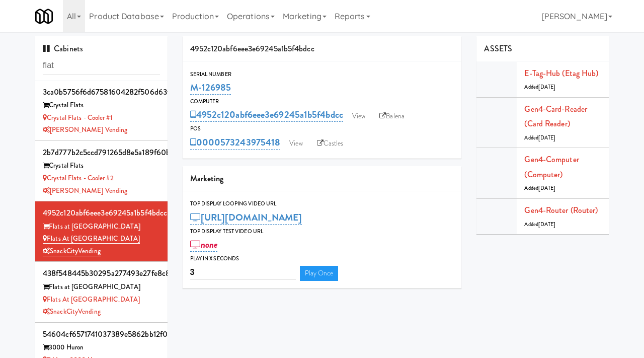 The image size is (644, 358). I want to click on a: Gen4-router (Router), so click(561, 210).